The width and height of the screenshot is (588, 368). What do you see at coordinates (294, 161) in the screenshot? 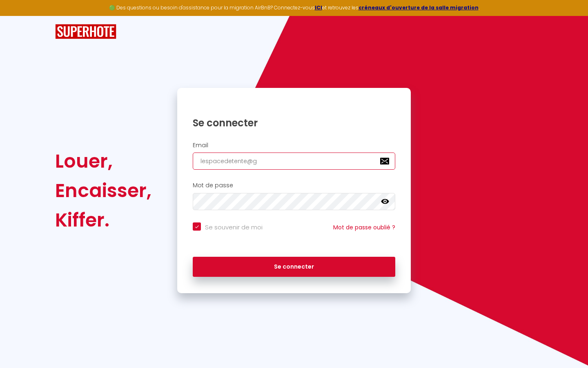
I see `input: Ton Email` at bounding box center [294, 161].